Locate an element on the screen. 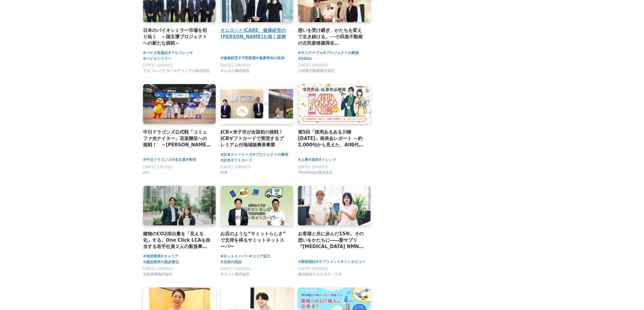  a: #サステナブル is located at coordinates (310, 53).